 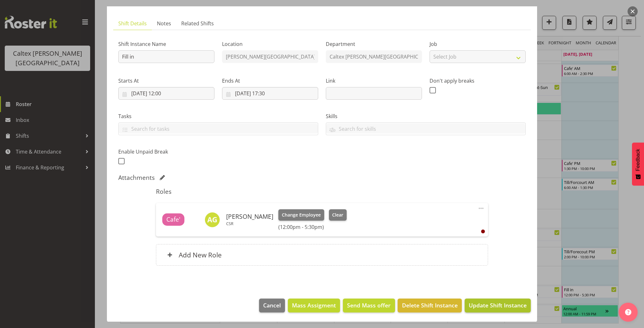 What do you see at coordinates (212, 220) in the screenshot?
I see `img: adam-grant10953.jpg` at bounding box center [212, 220].